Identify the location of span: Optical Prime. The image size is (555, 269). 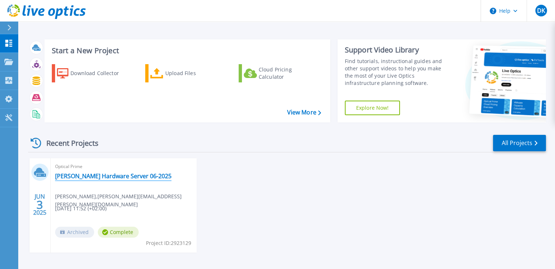
(124, 167).